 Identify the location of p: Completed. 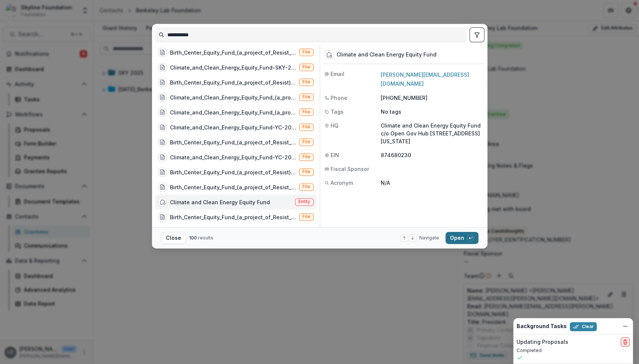
(573, 350).